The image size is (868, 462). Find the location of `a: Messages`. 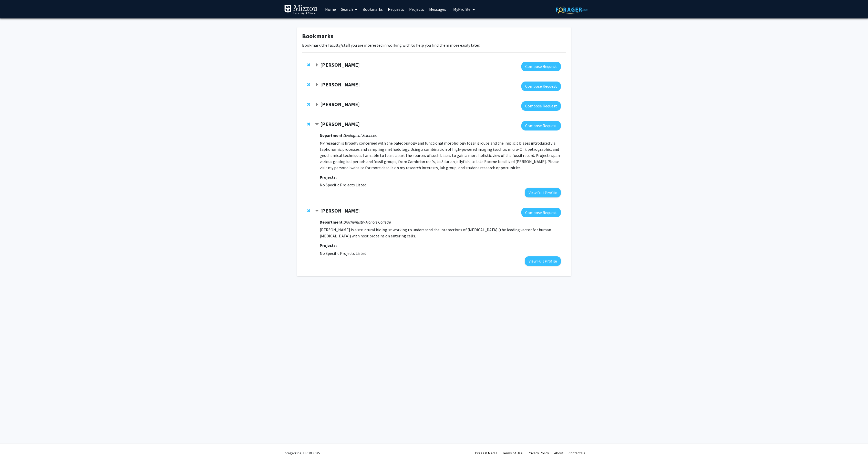

a: Messages is located at coordinates (438, 9).